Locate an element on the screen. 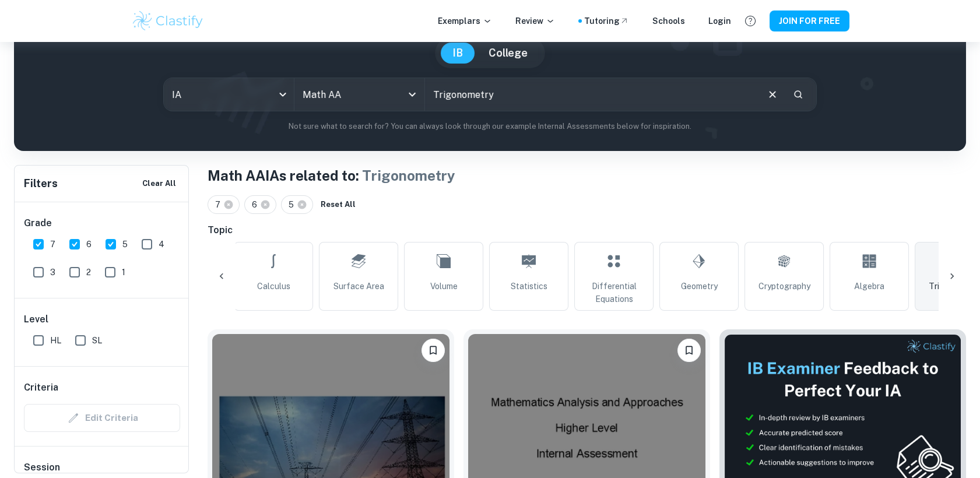  span: Cryptography is located at coordinates (784, 286).